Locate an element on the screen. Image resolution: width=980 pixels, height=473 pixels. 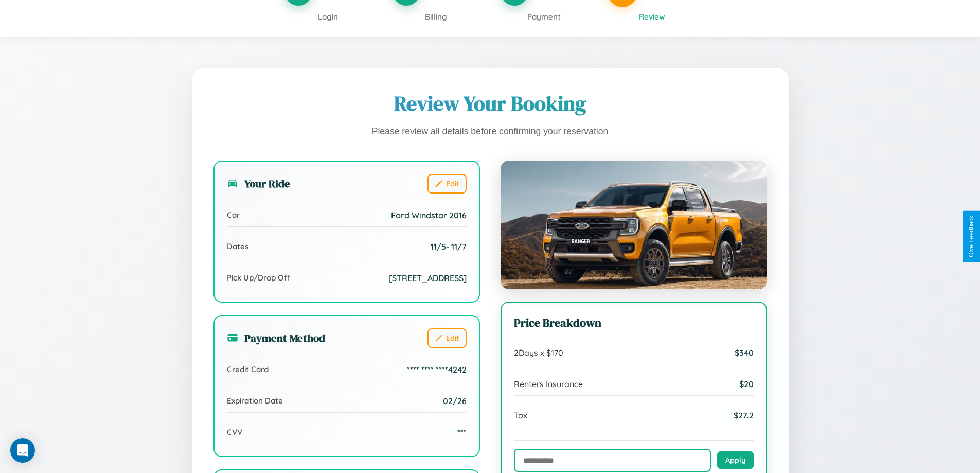
span: Credit Card is located at coordinates (247, 369).